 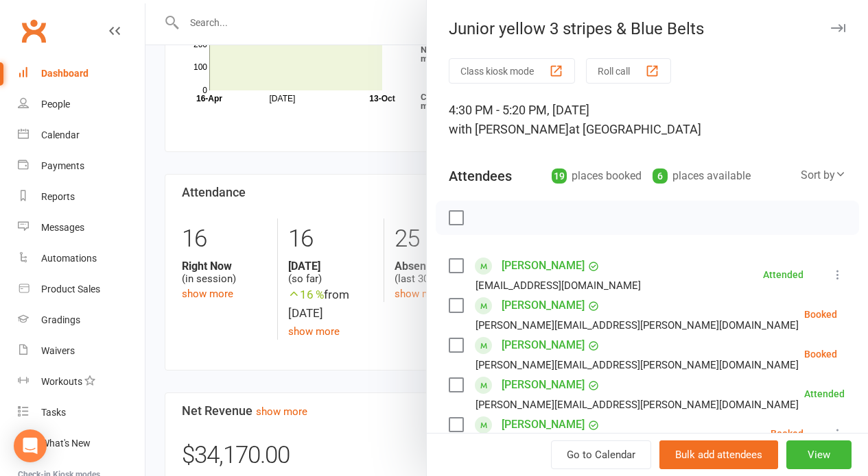 What do you see at coordinates (601, 455) in the screenshot?
I see `a: Go to Calendar` at bounding box center [601, 455].